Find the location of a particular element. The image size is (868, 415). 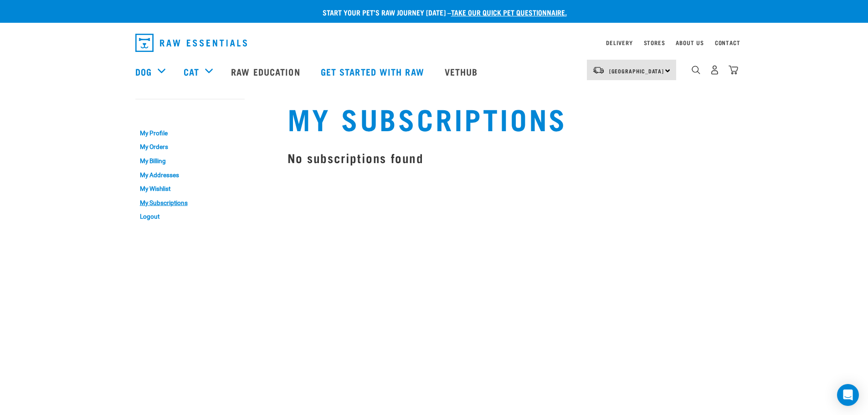

a: Logout is located at coordinates (190, 217).